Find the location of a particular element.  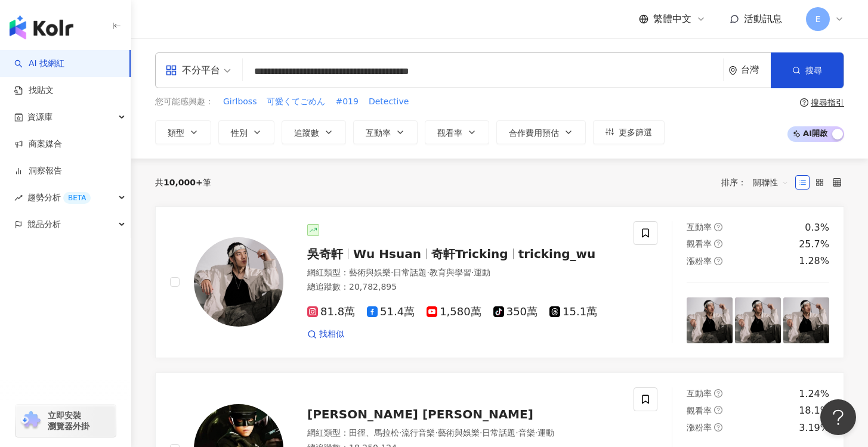

span: 流行音樂 is located at coordinates (418, 433).